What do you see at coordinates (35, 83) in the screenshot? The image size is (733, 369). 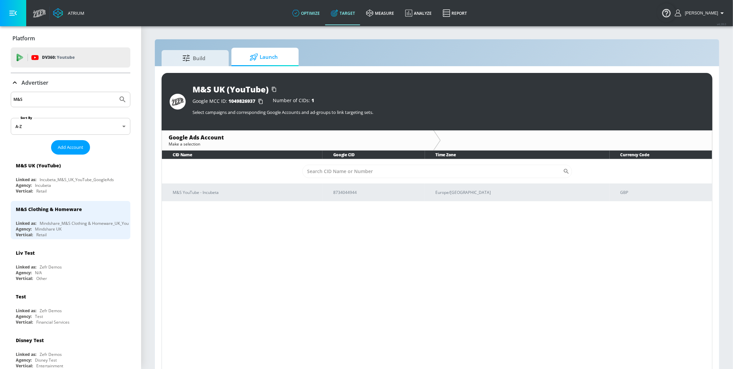 I see `p: Advertiser` at bounding box center [35, 83].